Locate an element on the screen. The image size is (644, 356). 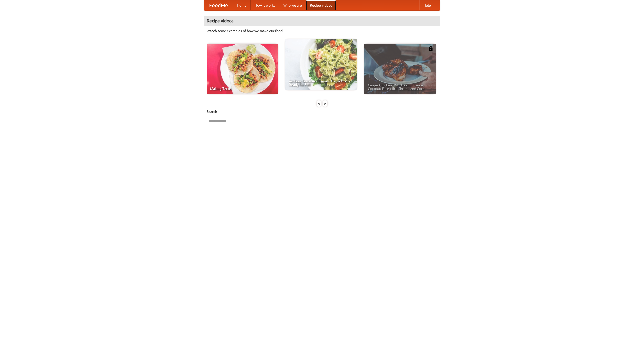
span: Making Tacos is located at coordinates (242, 89).